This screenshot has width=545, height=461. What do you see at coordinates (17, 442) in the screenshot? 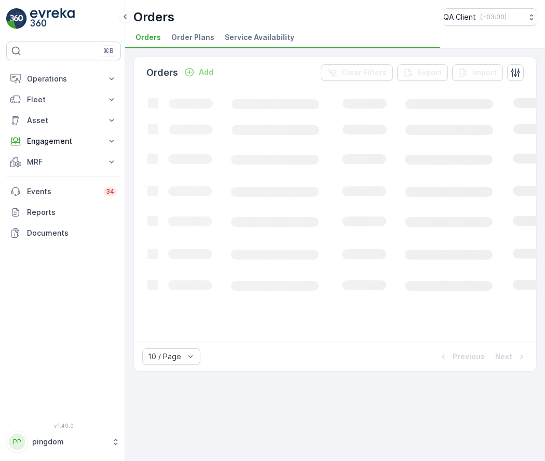
I see `div: PP` at bounding box center [17, 442].